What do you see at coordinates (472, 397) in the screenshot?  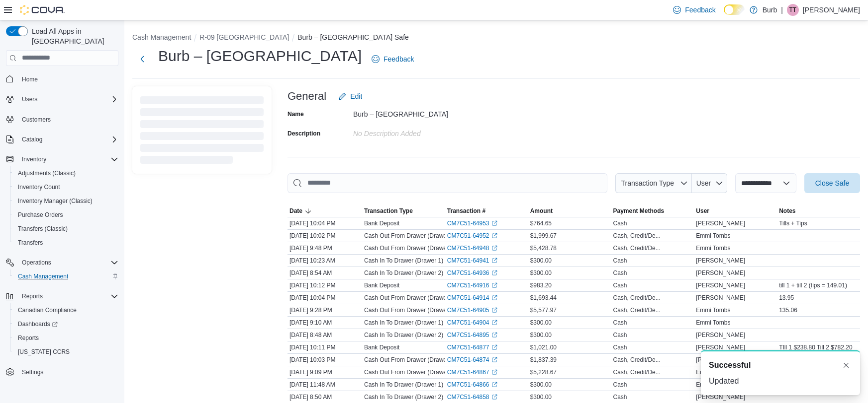 I see `a: CM7C51-64858External link` at bounding box center [472, 397].